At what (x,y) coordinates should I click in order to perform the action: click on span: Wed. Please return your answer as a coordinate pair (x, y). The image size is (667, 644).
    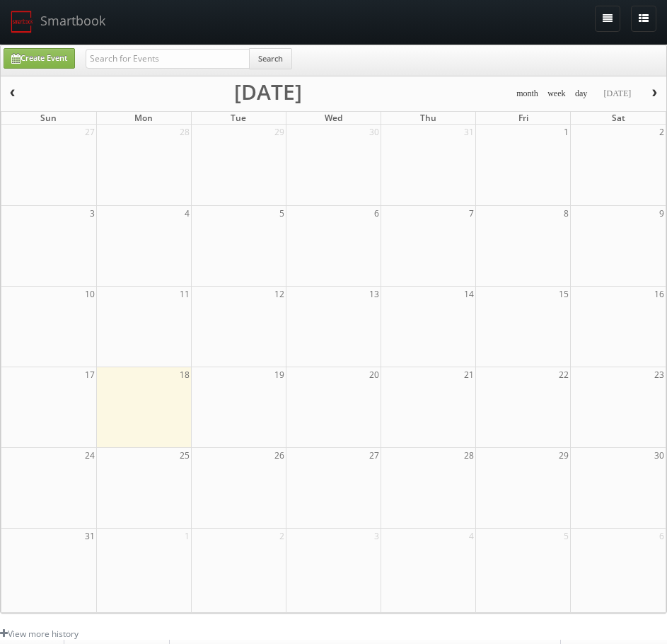
    Looking at the image, I should click on (333, 118).